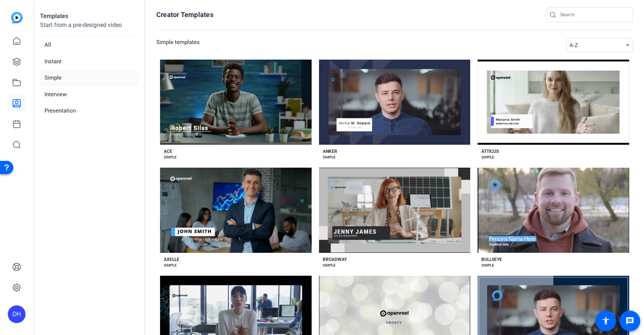 The width and height of the screenshot is (644, 335). I want to click on p: Start from a pre-designed video, so click(89, 28).